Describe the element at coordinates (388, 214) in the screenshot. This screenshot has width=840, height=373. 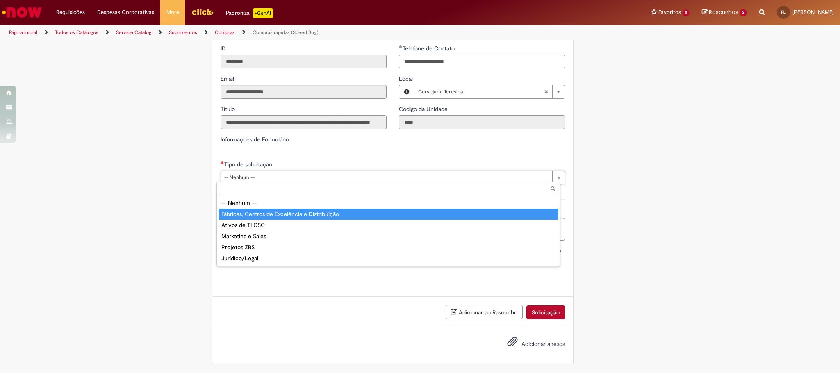
I see `div: Fábricas, Centros de Excelência e Distribuição` at that location.